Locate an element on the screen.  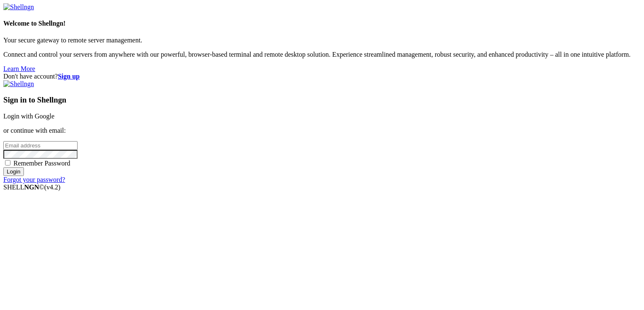
a: Learn More is located at coordinates (19, 68).